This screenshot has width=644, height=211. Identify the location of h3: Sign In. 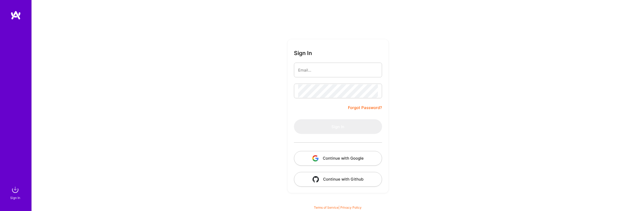
(303, 53).